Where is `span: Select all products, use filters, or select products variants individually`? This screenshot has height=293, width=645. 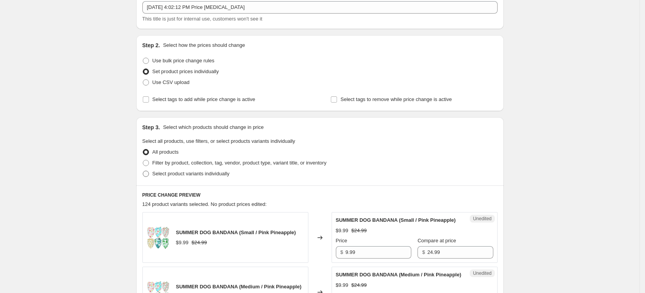 span: Select all products, use filters, or select products variants individually is located at coordinates (219, 141).